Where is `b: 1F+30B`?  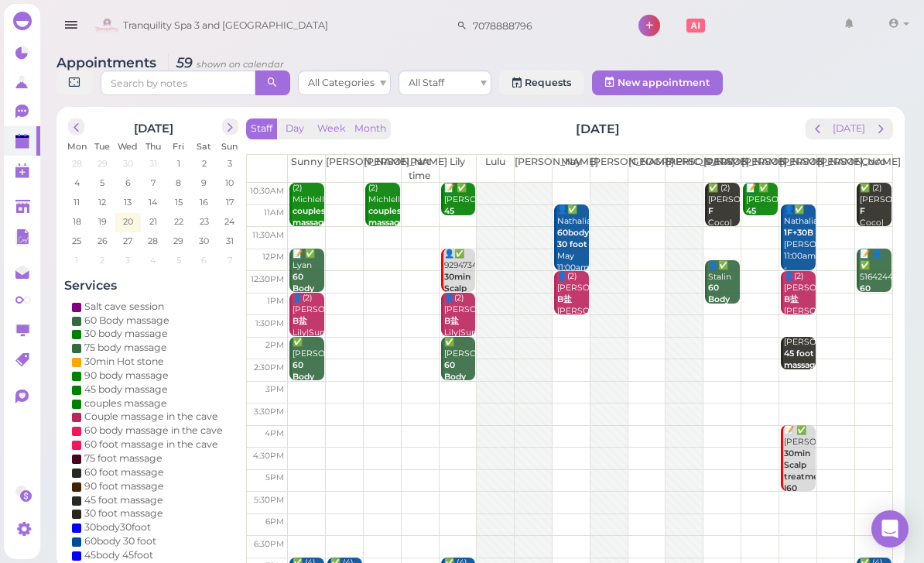
b: 1F+30B is located at coordinates (799, 233).